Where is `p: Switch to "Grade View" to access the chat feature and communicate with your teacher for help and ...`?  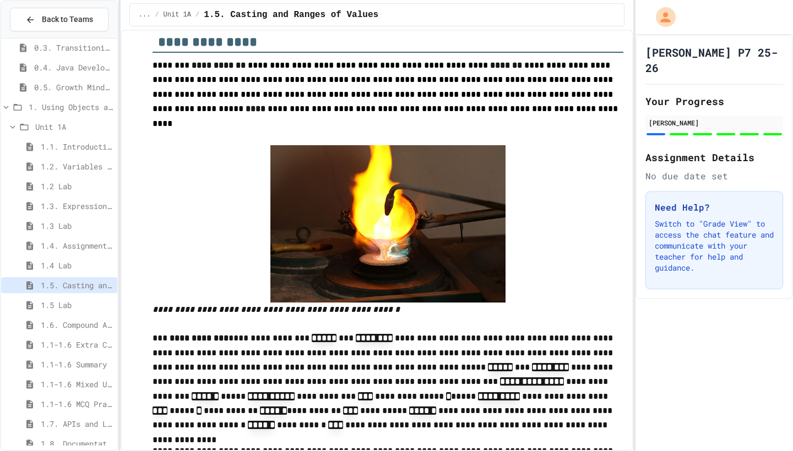
p: Switch to "Grade View" to access the chat feature and communicate with your teacher for help and ... is located at coordinates (714, 246).